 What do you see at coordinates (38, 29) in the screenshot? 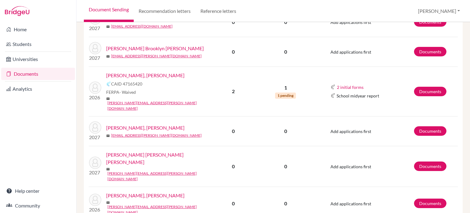
I see `a: Home` at bounding box center [38, 29].